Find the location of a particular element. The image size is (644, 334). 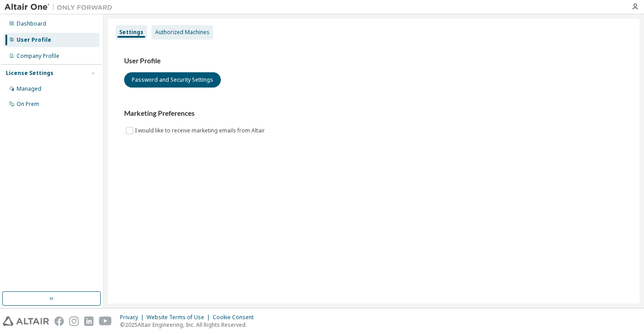

div: Managed is located at coordinates (29, 89).